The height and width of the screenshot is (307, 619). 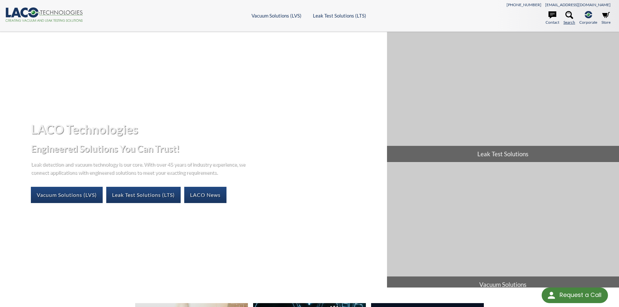 I want to click on a: Vacuum Solutions, so click(x=503, y=227).